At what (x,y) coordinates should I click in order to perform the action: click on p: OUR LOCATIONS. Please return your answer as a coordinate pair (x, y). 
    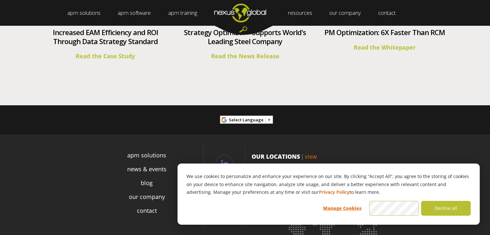
    Looking at the image, I should click on (322, 157).